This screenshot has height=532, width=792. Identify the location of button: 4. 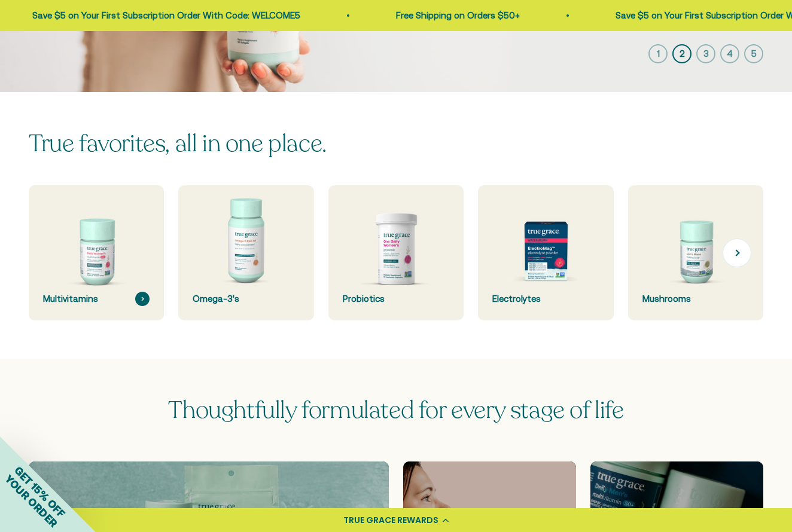
(729, 54).